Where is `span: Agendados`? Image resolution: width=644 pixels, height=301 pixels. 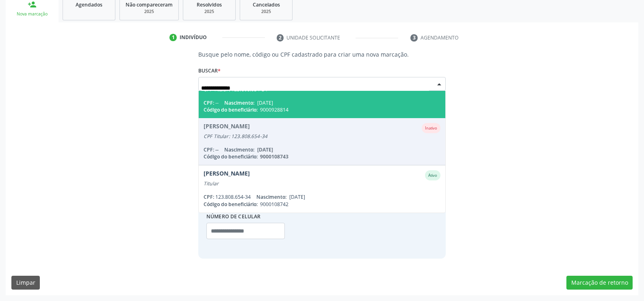
span: Agendados is located at coordinates (89, 5).